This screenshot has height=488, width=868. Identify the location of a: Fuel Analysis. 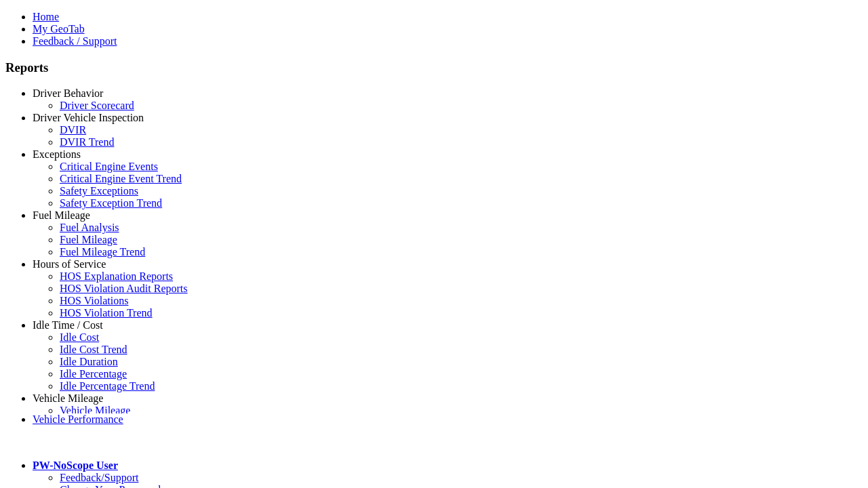
(90, 227).